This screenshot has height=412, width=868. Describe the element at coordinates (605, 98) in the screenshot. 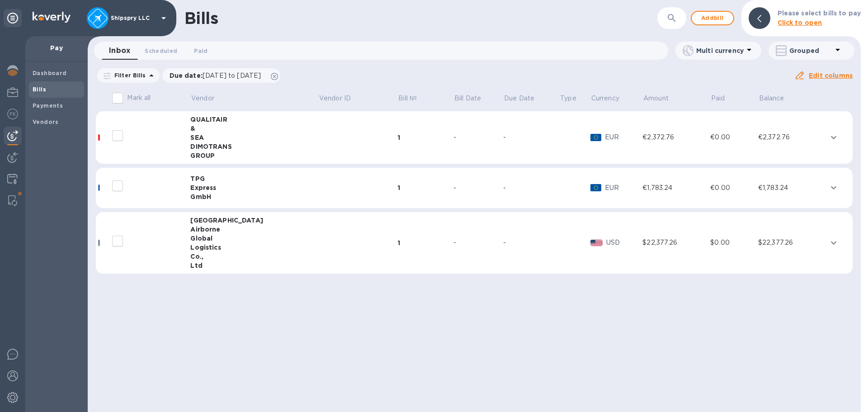

I see `span: Currency` at that location.